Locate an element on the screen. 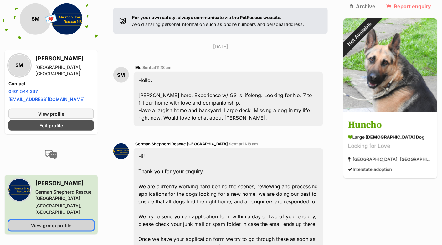 Image resolution: width=442 pixels, height=245 pixels. span: View group profile is located at coordinates (51, 225).